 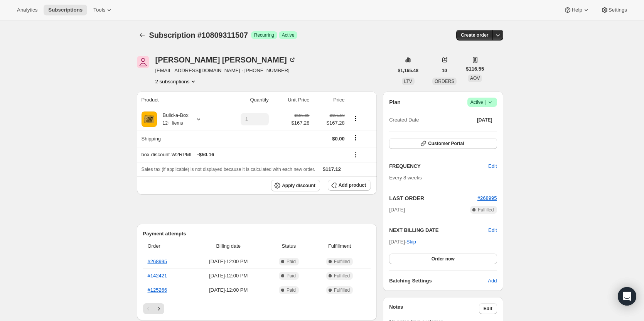 What do you see at coordinates (444, 70) in the screenshot?
I see `span: 10` at bounding box center [444, 70].